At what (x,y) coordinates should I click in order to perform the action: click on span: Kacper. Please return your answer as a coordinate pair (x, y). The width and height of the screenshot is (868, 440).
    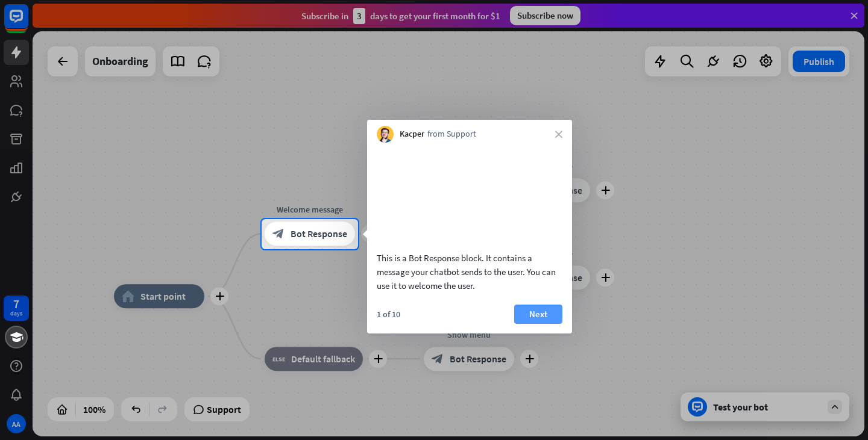
    Looking at the image, I should click on (411, 135).